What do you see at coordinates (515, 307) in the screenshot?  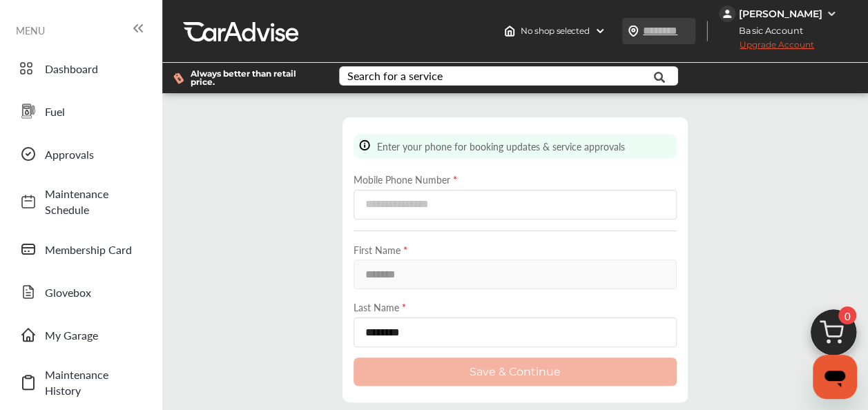 I see `label: Last Name` at bounding box center [515, 307].